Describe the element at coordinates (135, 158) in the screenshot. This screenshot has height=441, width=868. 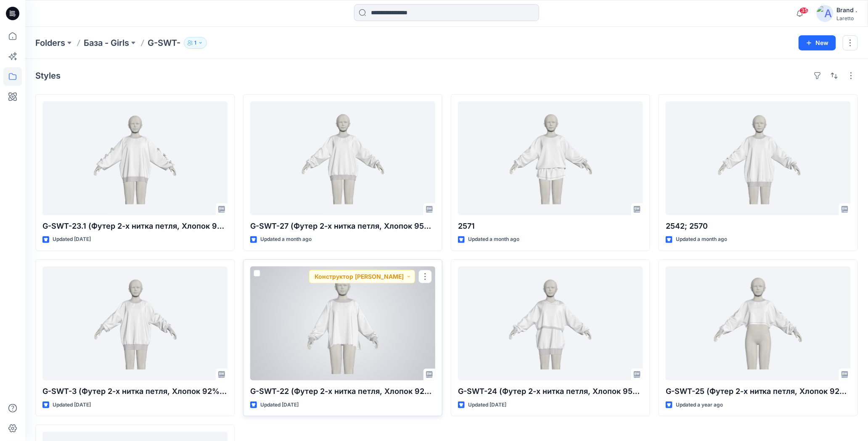
I see `a: G-SWT-23.1 (Футер 2-х нитка петля, Хлопок 92% эластан 8%)` at that location.